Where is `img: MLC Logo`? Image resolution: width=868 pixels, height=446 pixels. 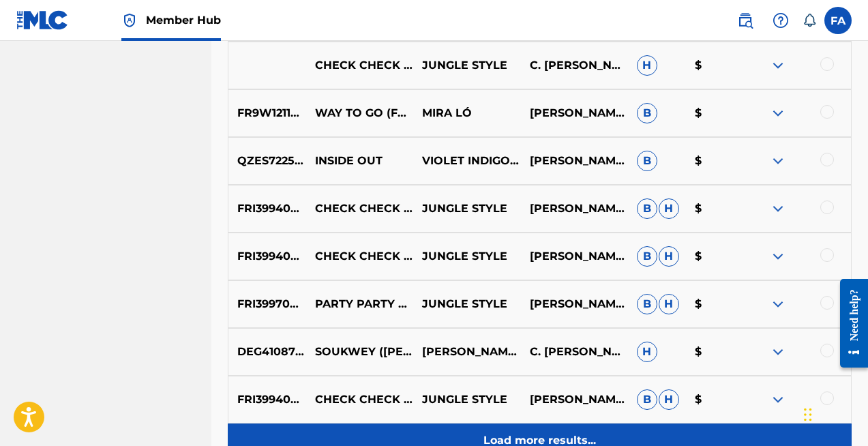 img: MLC Logo is located at coordinates (42, 20).